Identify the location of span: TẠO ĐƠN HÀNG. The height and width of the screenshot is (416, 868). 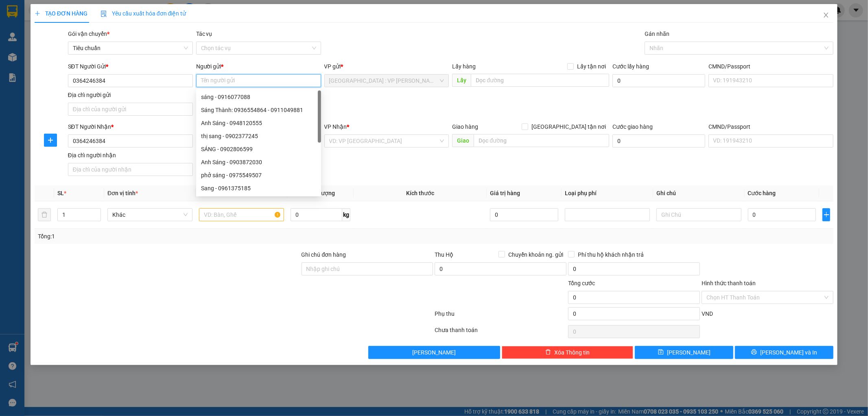
(61, 14).